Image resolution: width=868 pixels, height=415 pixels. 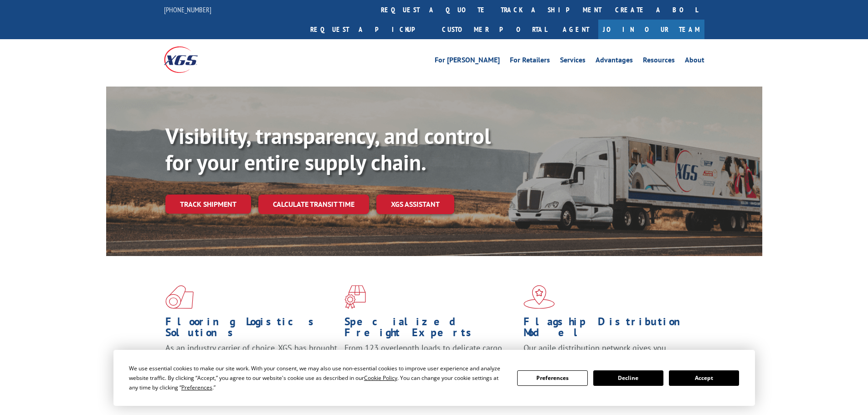 What do you see at coordinates (369, 29) in the screenshot?
I see `a: Request a pickup` at bounding box center [369, 29].